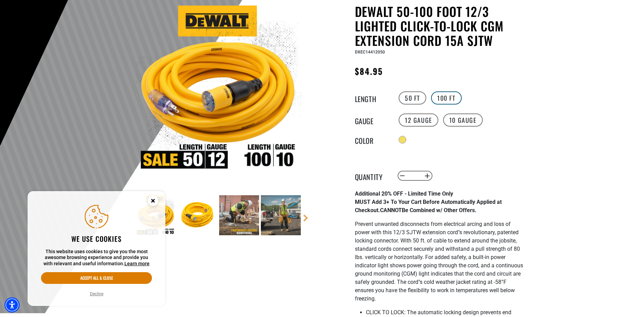 The height and width of the screenshot is (317, 644). Describe the element at coordinates (446, 98) in the screenshot. I see `label: 100 FT` at that location.